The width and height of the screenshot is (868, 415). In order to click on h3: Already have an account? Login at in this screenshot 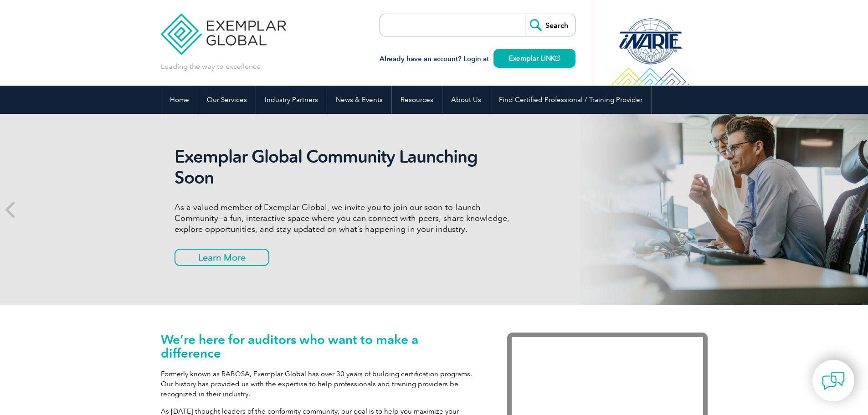, I will do `click(478, 59)`.